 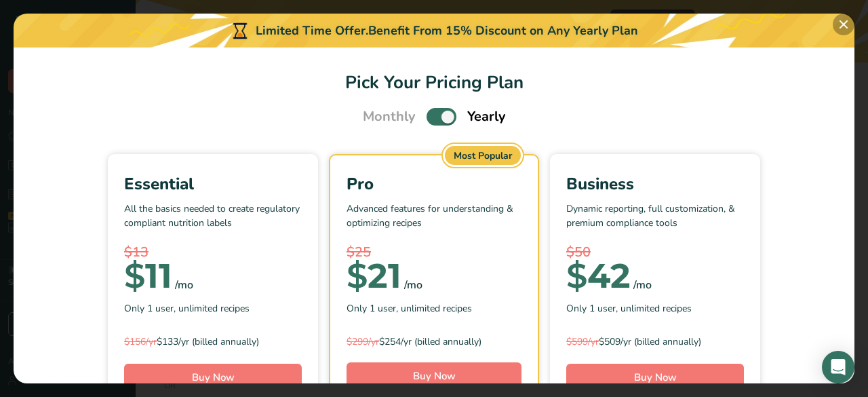 I want to click on p: All the basics needed to create regulatory compliant nutrition labels, so click(x=213, y=222).